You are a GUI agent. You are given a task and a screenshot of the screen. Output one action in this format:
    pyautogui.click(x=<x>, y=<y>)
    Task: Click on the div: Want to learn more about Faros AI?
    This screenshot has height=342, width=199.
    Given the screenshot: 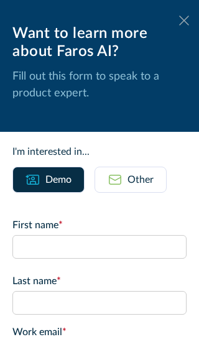 What is the action you would take?
    pyautogui.click(x=99, y=43)
    